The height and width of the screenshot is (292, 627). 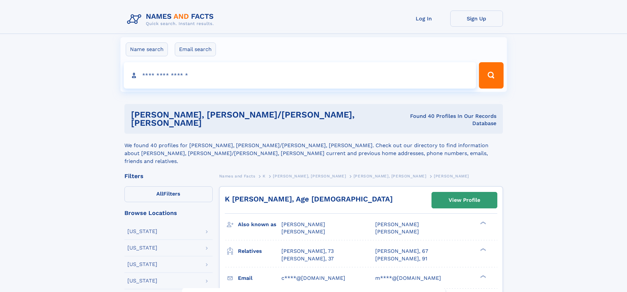 I want to click on div: Browse Locations, so click(x=168, y=213).